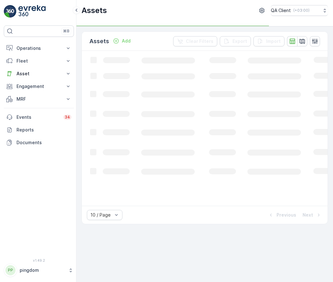 The width and height of the screenshot is (333, 282). Describe the element at coordinates (312, 215) in the screenshot. I see `button: Next` at that location.